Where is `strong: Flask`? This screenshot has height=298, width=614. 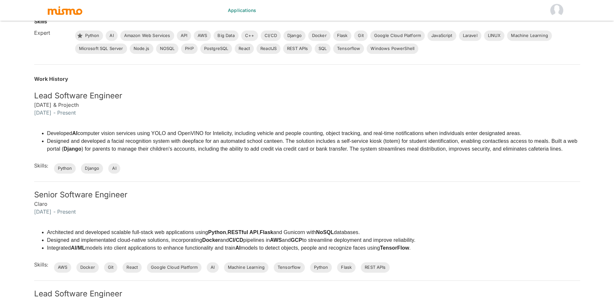 strong: Flask is located at coordinates (267, 232).